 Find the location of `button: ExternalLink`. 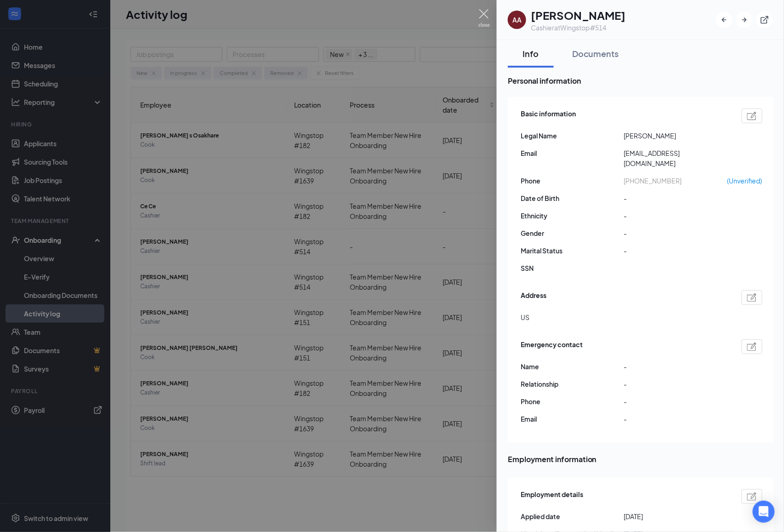

button: ExternalLink is located at coordinates (764, 20).